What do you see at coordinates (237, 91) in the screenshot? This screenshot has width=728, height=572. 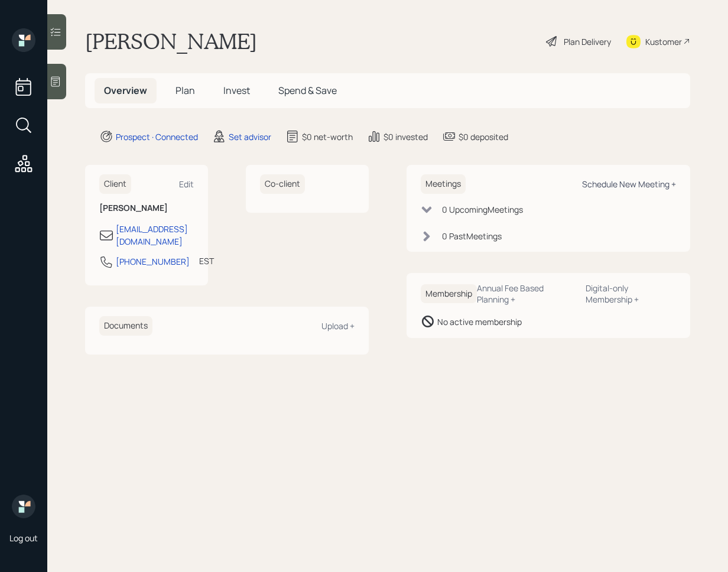 I see `span: Invest` at bounding box center [237, 91].